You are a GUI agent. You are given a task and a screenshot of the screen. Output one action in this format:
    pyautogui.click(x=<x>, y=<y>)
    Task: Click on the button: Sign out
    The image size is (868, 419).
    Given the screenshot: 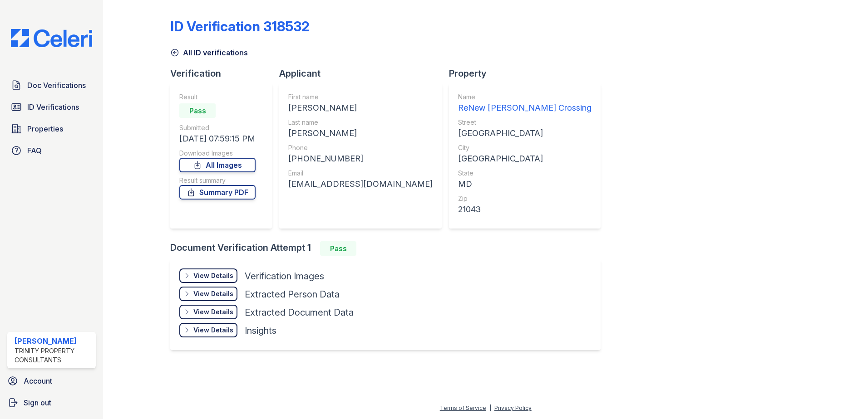 What is the action you would take?
    pyautogui.click(x=51, y=403)
    